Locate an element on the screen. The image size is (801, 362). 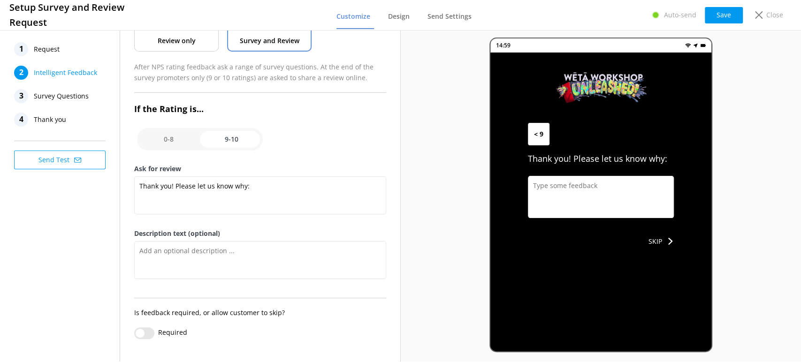
p: Survey and Review is located at coordinates (269, 41).